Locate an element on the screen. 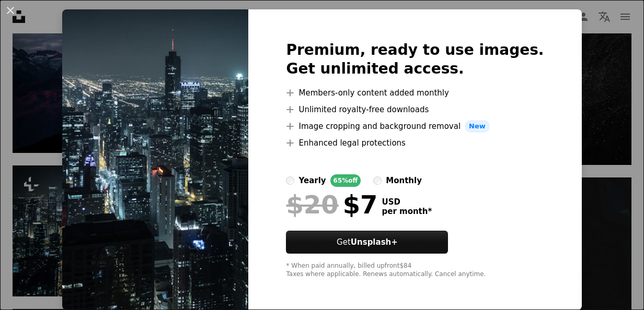 The image size is (644, 310). span: New is located at coordinates (477, 126).